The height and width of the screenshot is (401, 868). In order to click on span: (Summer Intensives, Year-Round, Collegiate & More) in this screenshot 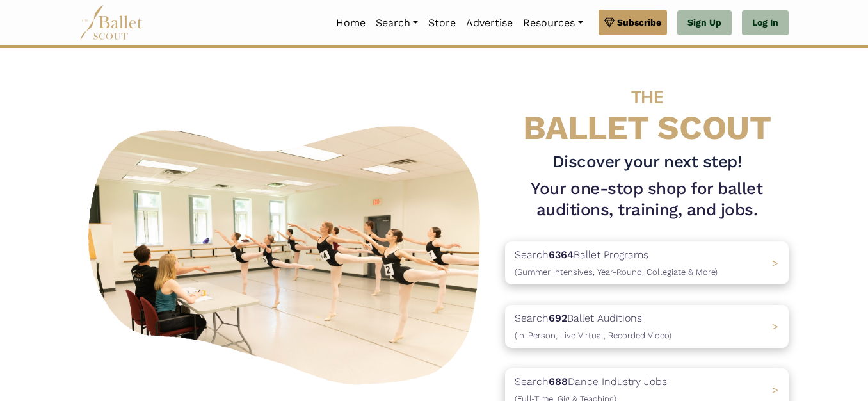, I will do `click(616, 271)`.